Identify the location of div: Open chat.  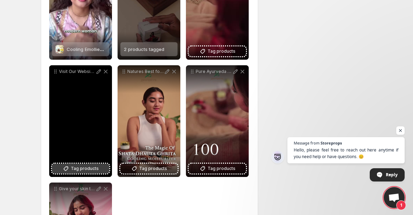
(394, 197).